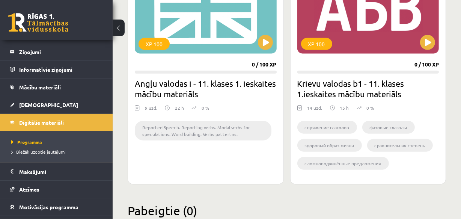 This screenshot has height=219, width=461. Describe the element at coordinates (56, 70) in the screenshot. I see `a: Informatīvie ziņojumi` at that location.